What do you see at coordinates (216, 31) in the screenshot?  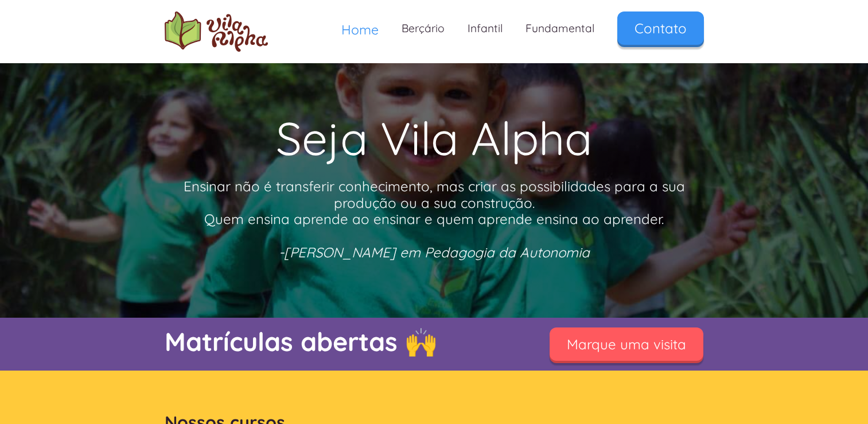 I see `img: logo Escola Vila Alpha` at bounding box center [216, 31].